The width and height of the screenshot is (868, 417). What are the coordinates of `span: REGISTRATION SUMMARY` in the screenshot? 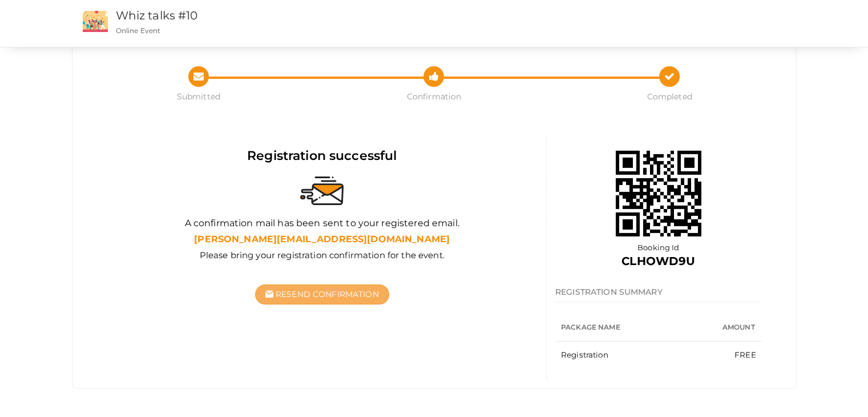 It's located at (609, 292).